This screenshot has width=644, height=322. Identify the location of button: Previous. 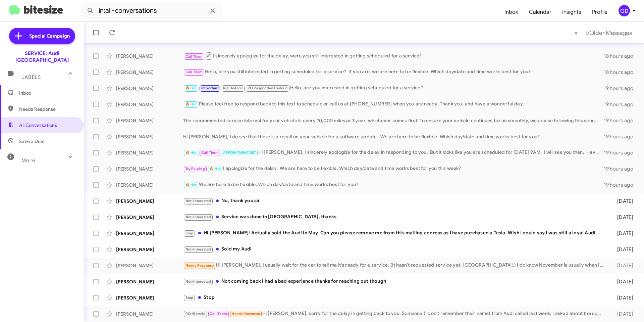
(576, 32).